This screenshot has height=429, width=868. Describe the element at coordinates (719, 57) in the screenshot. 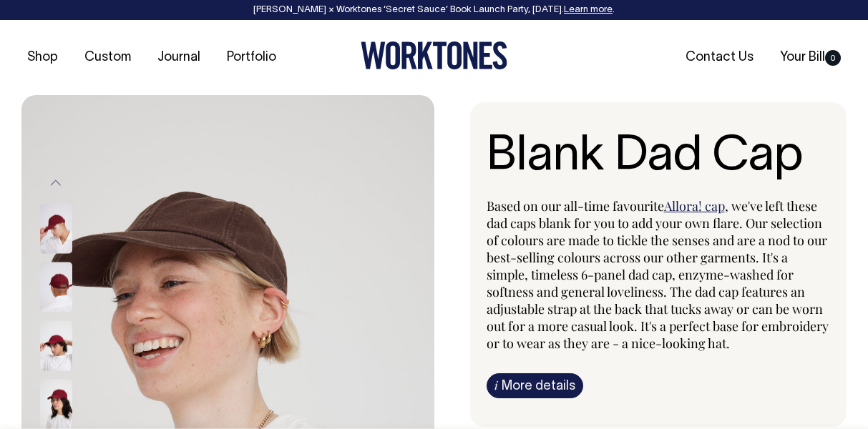

I see `a: Contact Us` at that location.